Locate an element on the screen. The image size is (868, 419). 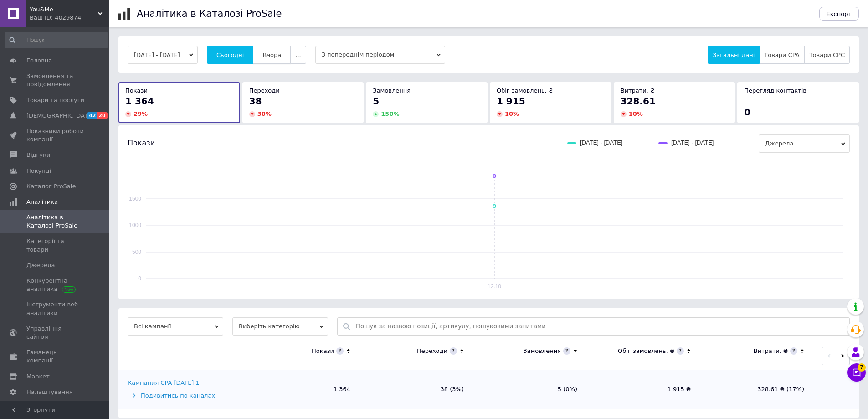
td: 1 915 ₴ is located at coordinates (643, 389).